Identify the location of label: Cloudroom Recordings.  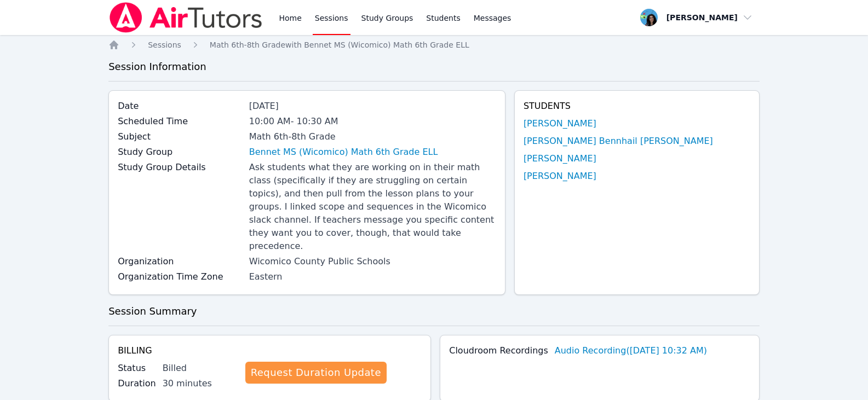
(499, 351).